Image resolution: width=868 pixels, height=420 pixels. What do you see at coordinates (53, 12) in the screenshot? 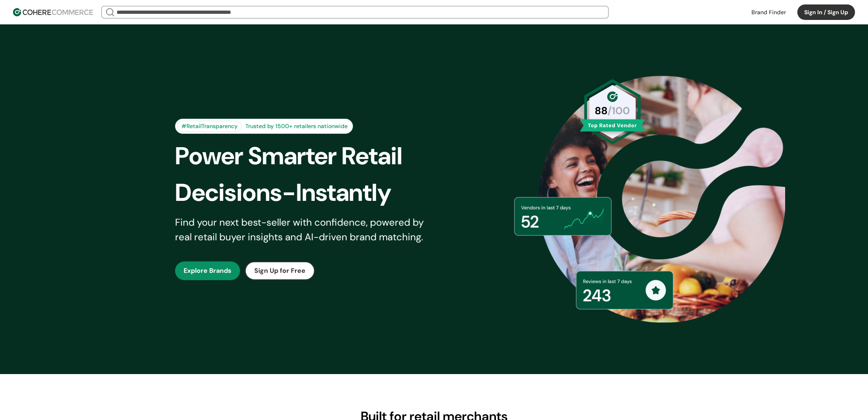
I see `img: Cohere Logo` at bounding box center [53, 12].